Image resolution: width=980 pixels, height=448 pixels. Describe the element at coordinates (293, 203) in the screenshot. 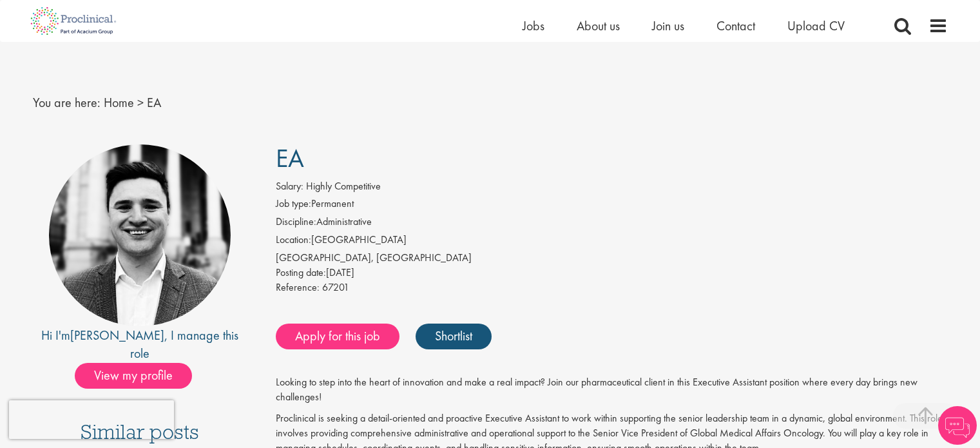

I see `label: Job type:` at that location.